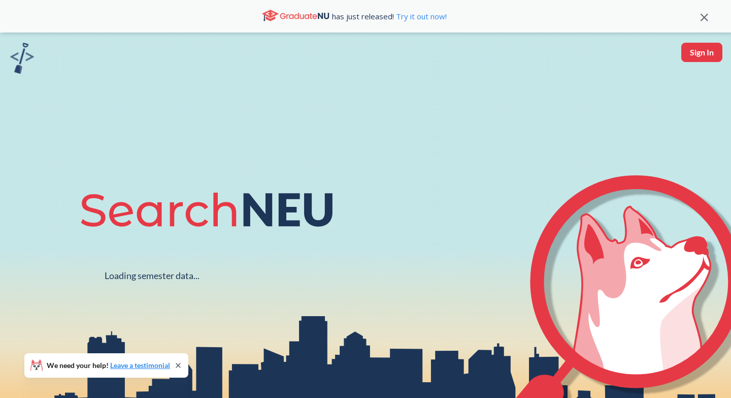 The image size is (731, 398). I want to click on button: Sign In, so click(702, 52).